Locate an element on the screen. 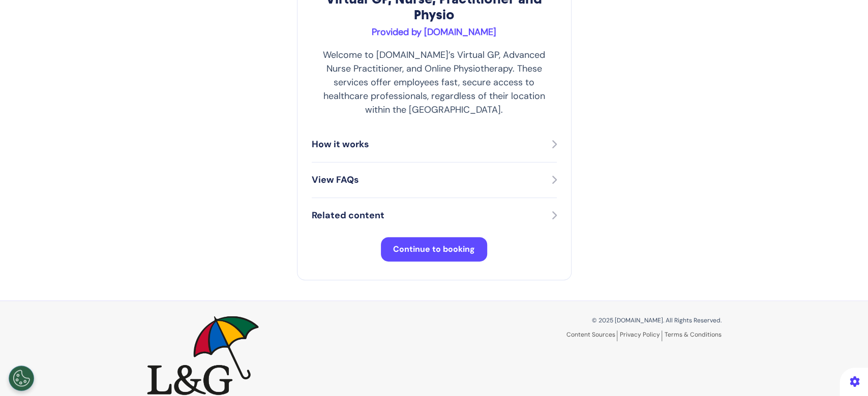  p: How it works is located at coordinates (340, 144).